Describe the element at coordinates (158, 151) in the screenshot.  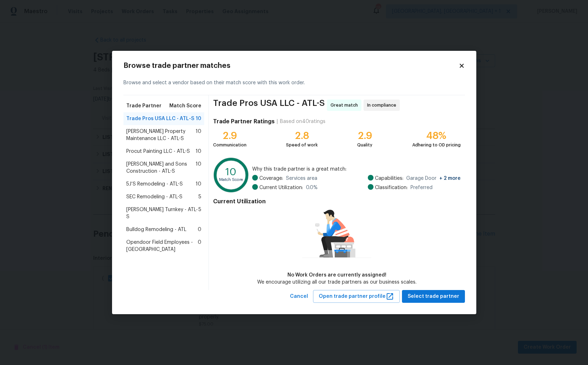
I see `span: Procut Painting LLC - ATL-S` at that location.